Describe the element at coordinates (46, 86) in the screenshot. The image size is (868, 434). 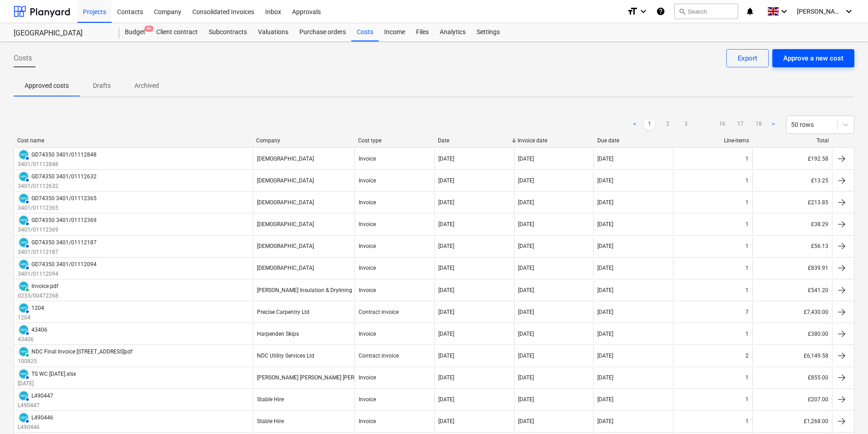
I see `p: Approved costs` at that location.